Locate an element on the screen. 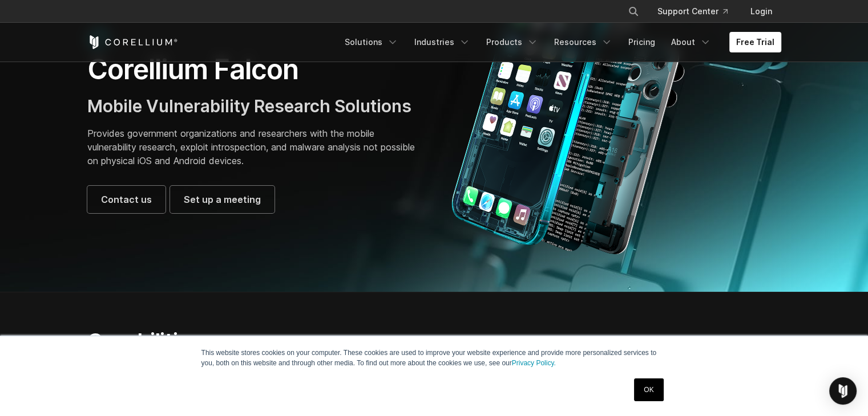 The width and height of the screenshot is (868, 416). span: Contact us is located at coordinates (126, 200).